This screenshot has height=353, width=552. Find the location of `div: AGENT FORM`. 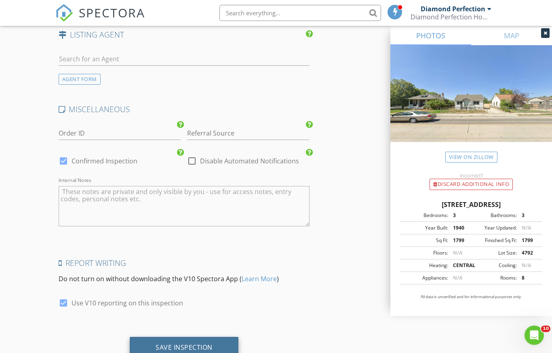

div: AGENT FORM is located at coordinates (80, 79).